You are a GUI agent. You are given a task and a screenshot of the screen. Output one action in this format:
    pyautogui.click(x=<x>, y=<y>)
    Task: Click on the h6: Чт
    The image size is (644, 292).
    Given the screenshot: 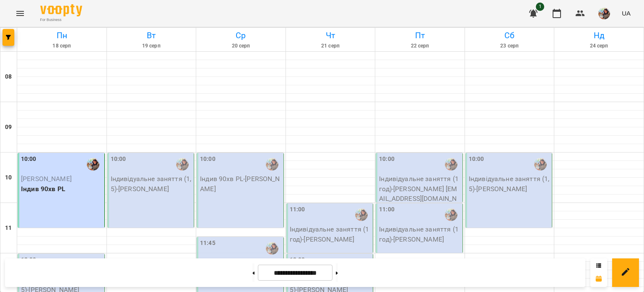 What is the action you would take?
    pyautogui.click(x=330, y=35)
    